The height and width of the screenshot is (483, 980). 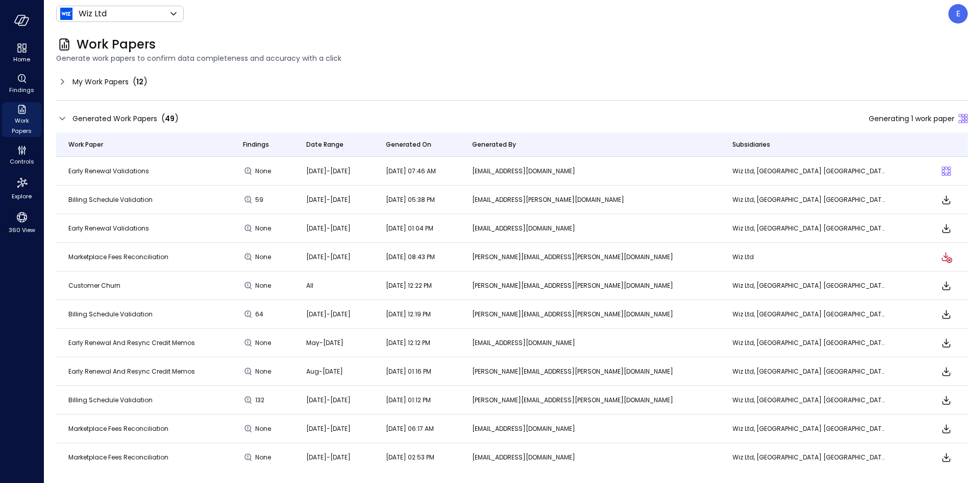 What do you see at coordinates (911, 119) in the screenshot?
I see `span: Generating 1 work paper` at bounding box center [911, 119].